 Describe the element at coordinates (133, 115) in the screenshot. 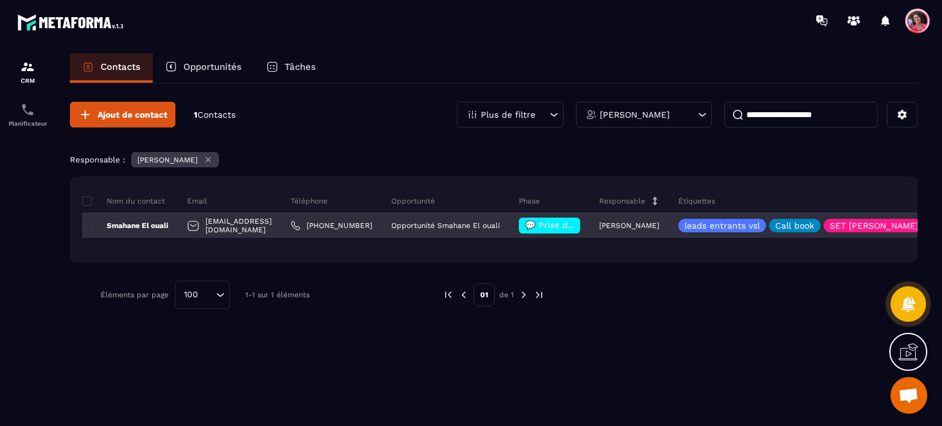

I see `span: Ajout de contact` at that location.